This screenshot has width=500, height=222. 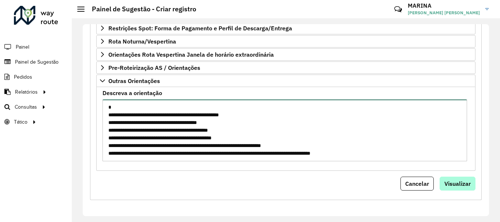 What do you see at coordinates (22, 47) in the screenshot?
I see `span: Painel` at bounding box center [22, 47].